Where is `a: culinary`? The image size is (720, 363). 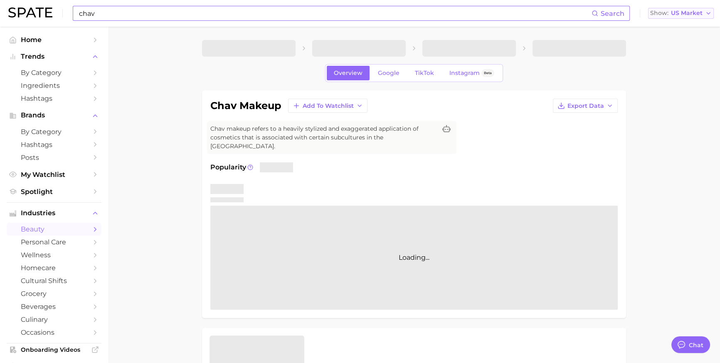 a: culinary is located at coordinates (54, 319).